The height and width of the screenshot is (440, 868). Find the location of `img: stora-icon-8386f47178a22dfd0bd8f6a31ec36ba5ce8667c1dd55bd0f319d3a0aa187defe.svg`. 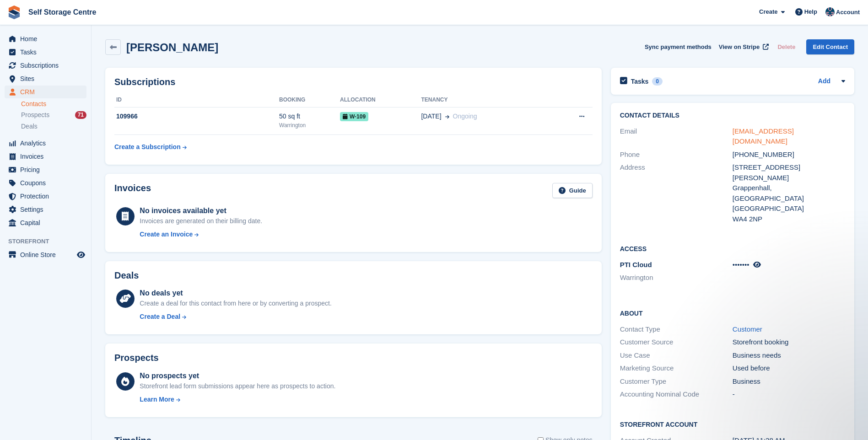

img: stora-icon-8386f47178a22dfd0bd8f6a31ec36ba5ce8667c1dd55bd0f319d3a0aa187defe.svg is located at coordinates (14, 13).